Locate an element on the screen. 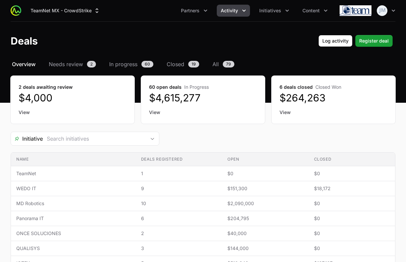  div: Content menu is located at coordinates (315, 11).